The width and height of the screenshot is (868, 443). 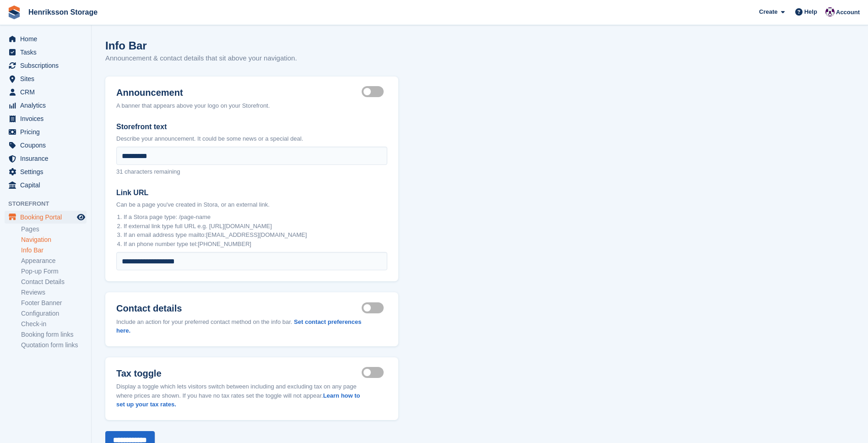 What do you see at coordinates (54, 229) in the screenshot?
I see `a: Pages` at bounding box center [54, 229].